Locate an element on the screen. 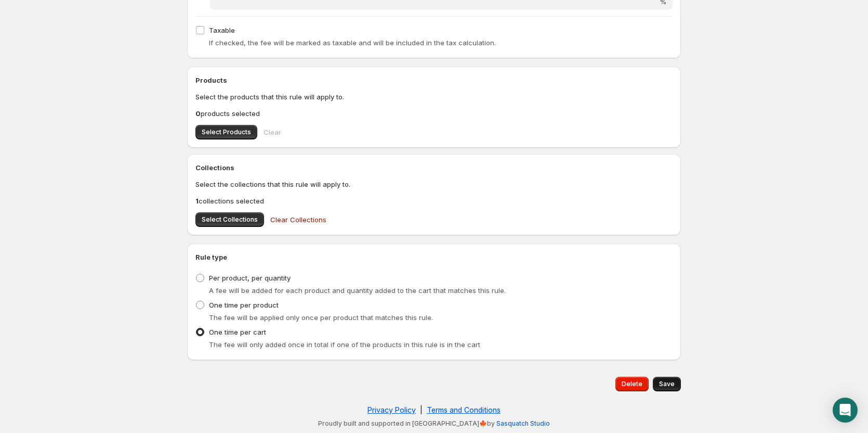  span: One time per cart is located at coordinates (237, 332).